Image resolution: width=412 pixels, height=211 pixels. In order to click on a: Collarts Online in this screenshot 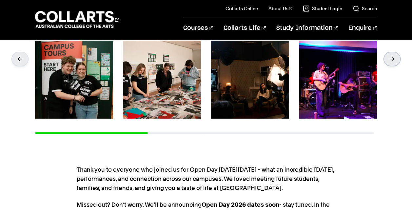, I will do `click(242, 9)`.